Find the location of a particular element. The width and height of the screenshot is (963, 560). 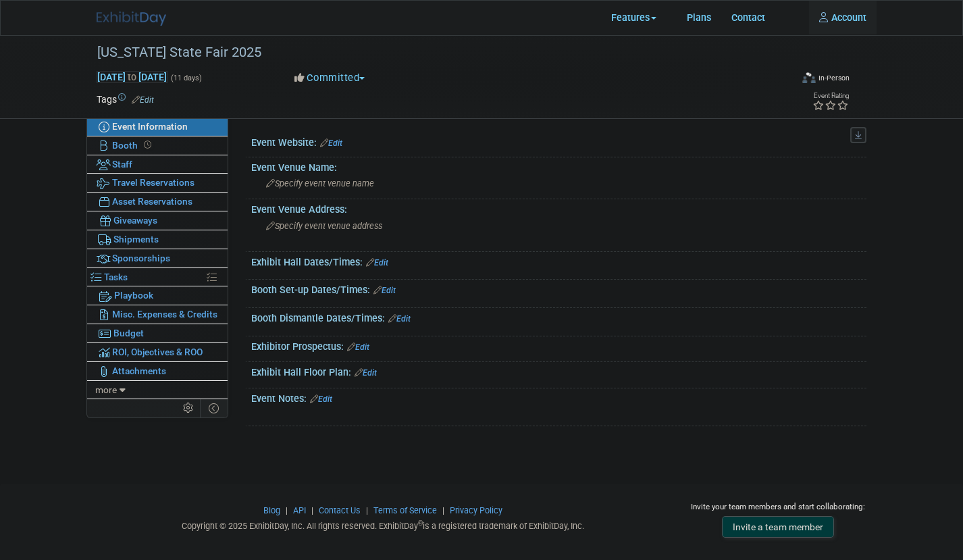

a: Staff is located at coordinates (157, 164).